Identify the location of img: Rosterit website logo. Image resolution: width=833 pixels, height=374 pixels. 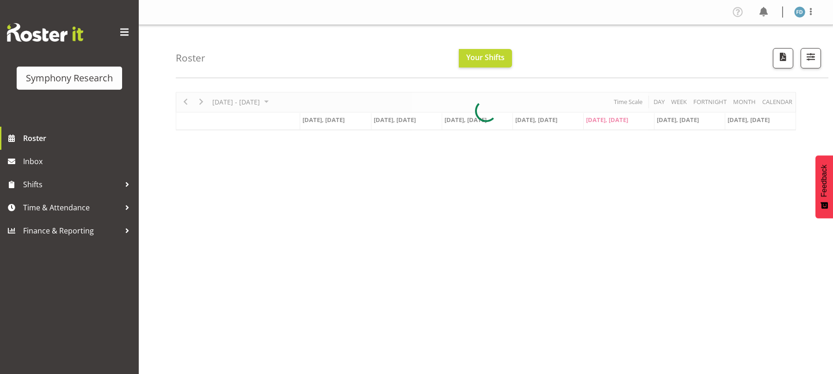
(45, 32).